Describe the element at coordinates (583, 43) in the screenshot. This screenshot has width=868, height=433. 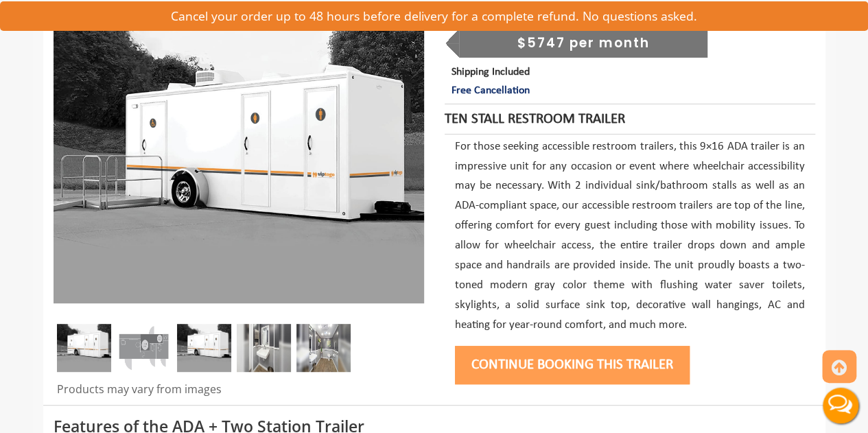
I see `div: $5747 per month` at that location.